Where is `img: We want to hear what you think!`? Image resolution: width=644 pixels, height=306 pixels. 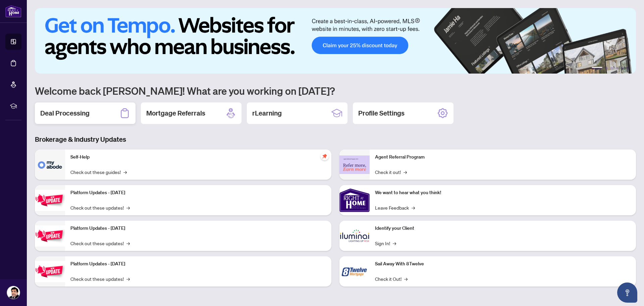 img: We want to hear what you think! is located at coordinates (355, 200).